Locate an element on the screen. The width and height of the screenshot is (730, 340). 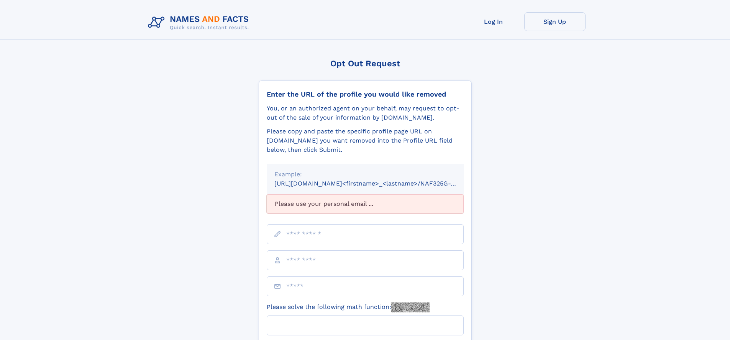
div: Please use your personal email ... is located at coordinates (365, 204).